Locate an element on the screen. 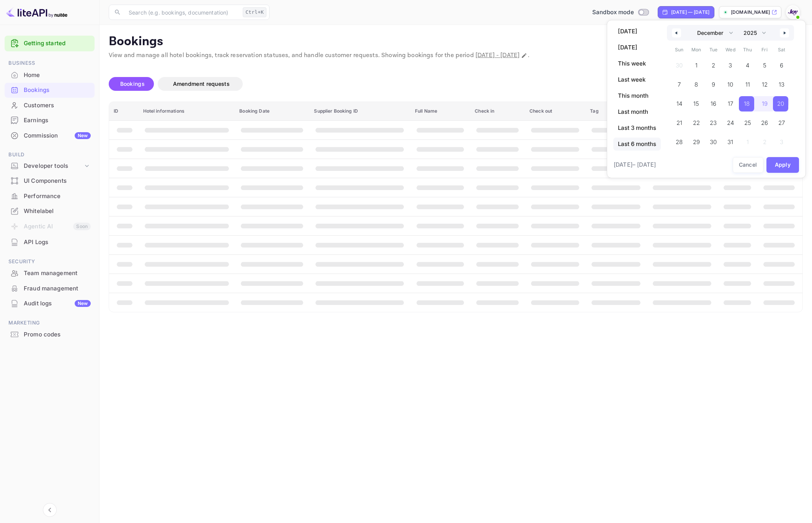 The image size is (812, 523). button: 11 is located at coordinates (747, 83).